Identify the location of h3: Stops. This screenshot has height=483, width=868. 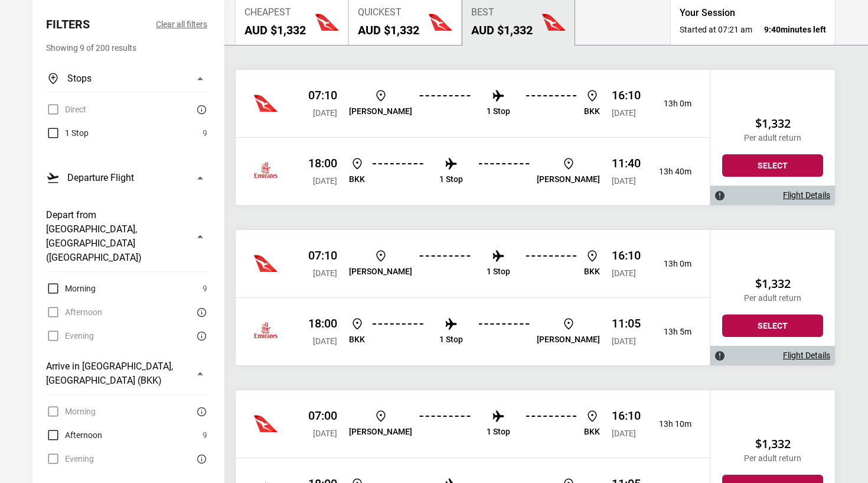
(79, 79).